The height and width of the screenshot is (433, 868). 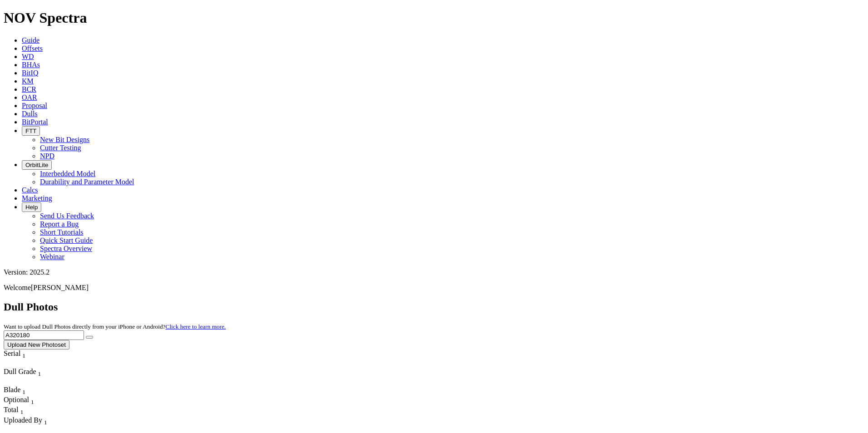 I want to click on span: FTT, so click(x=31, y=131).